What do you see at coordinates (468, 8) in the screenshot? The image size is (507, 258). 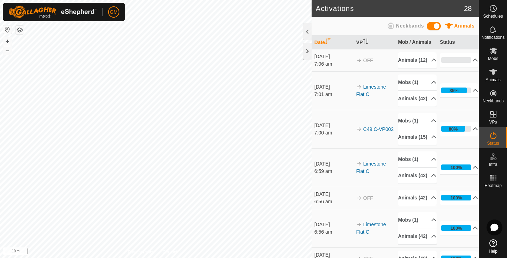 I see `span: 28` at bounding box center [468, 8].